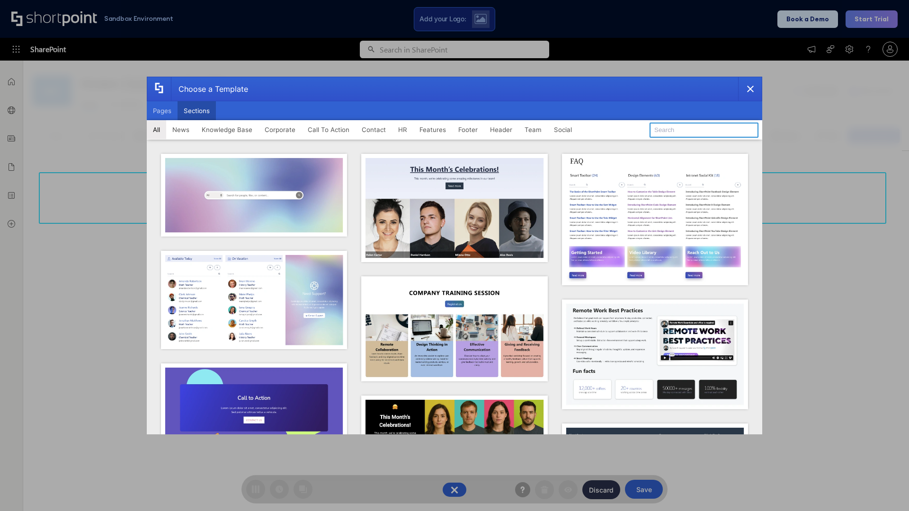 Image resolution: width=909 pixels, height=511 pixels. I want to click on div: template selector, so click(455, 256).